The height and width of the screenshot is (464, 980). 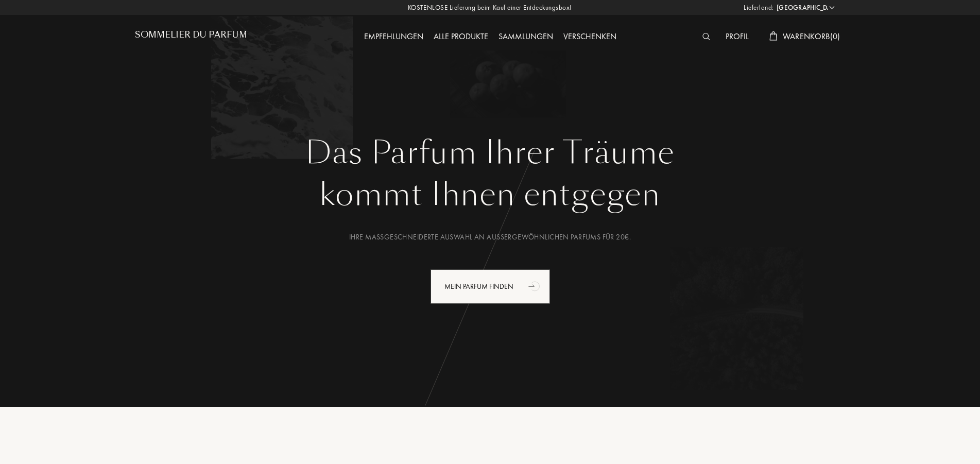 I want to click on span: Lieferland:, so click(x=758, y=7).